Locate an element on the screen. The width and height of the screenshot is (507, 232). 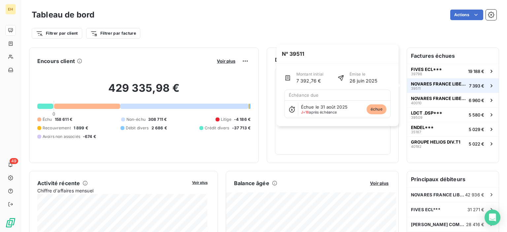
span: 42 936 € is located at coordinates (474, 195).